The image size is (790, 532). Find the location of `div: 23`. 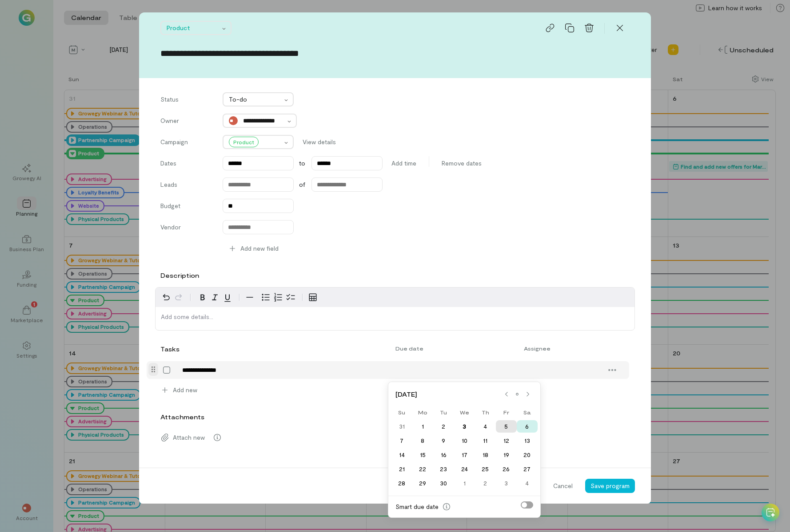

div: 23 is located at coordinates (444, 469).